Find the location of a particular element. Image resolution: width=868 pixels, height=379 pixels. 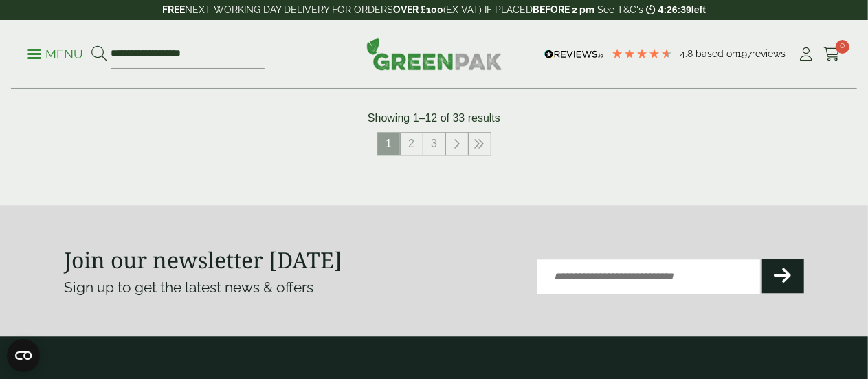

span: 0 is located at coordinates (843, 47).